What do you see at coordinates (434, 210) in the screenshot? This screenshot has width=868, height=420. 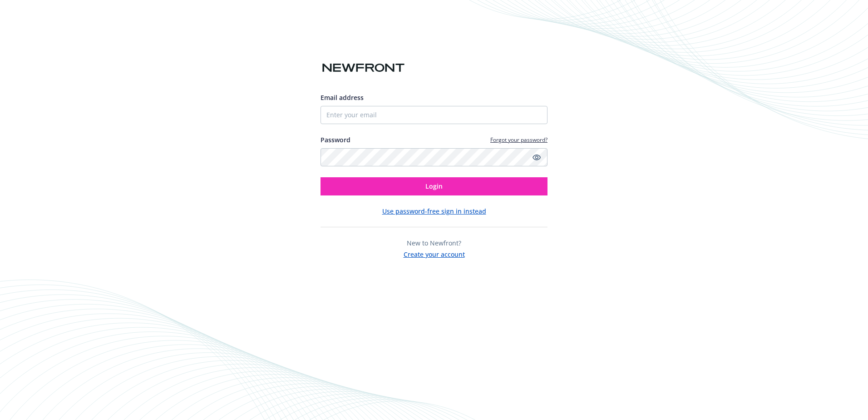 I see `button: Use password-free sign in instead` at bounding box center [434, 210].